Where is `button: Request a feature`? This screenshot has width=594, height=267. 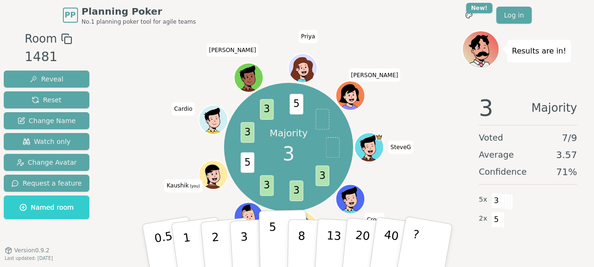 button: Request a feature is located at coordinates (46, 183).